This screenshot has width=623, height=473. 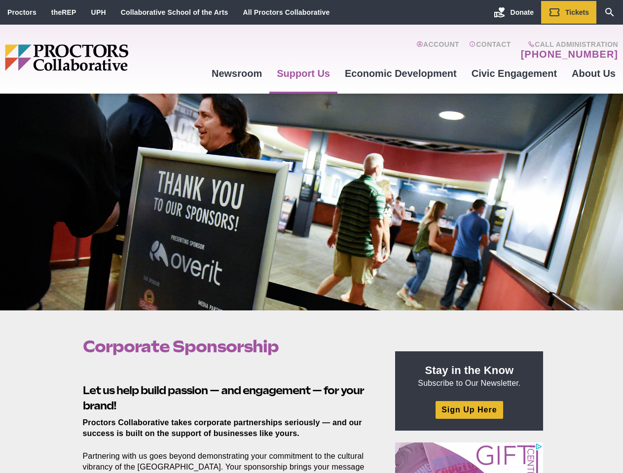 I want to click on a: Contact, so click(x=490, y=50).